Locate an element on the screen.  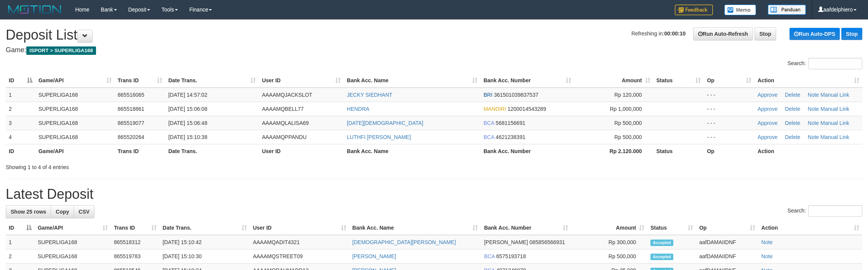
img: panduan.png is located at coordinates (787, 9).